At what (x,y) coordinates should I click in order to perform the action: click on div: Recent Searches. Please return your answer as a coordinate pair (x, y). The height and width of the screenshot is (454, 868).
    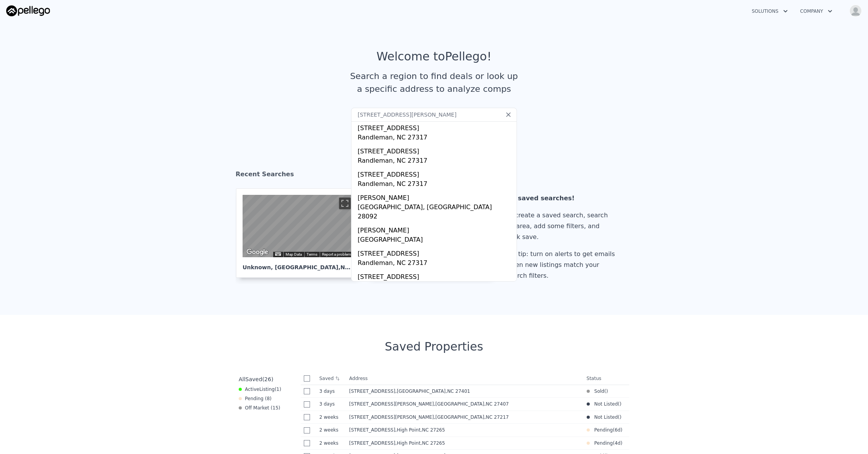
    Looking at the image, I should click on (434, 176).